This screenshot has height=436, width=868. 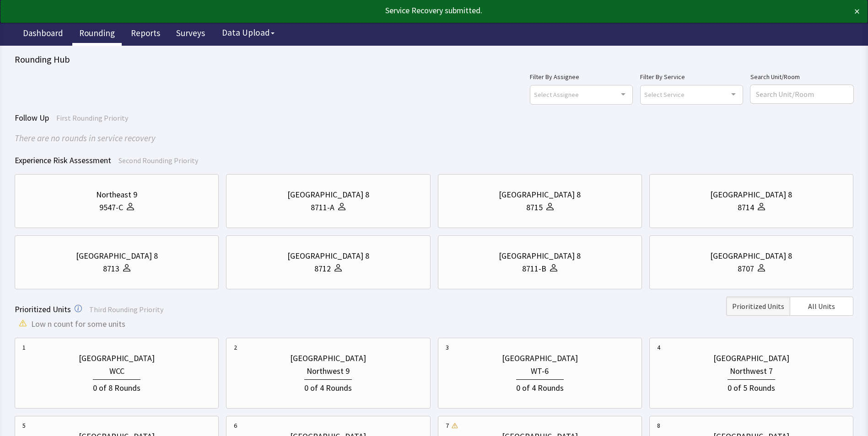 What do you see at coordinates (92, 118) in the screenshot?
I see `span: First Rounding Priority` at bounding box center [92, 118].